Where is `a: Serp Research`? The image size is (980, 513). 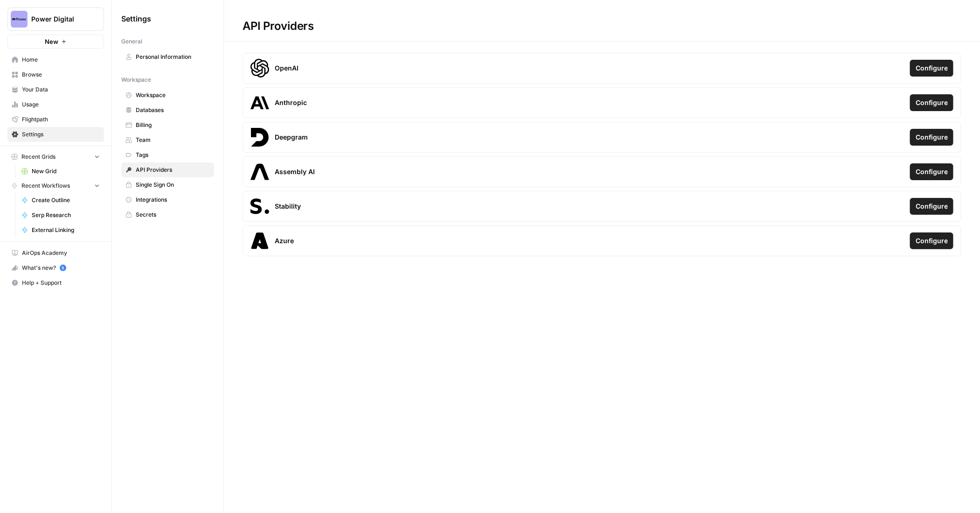 a: Serp Research is located at coordinates (61, 215).